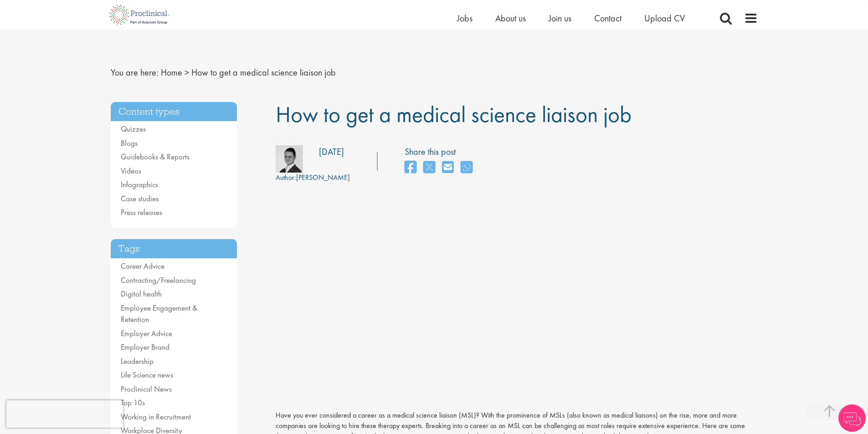 The image size is (868, 434). Describe the element at coordinates (510, 18) in the screenshot. I see `span: About us` at that location.